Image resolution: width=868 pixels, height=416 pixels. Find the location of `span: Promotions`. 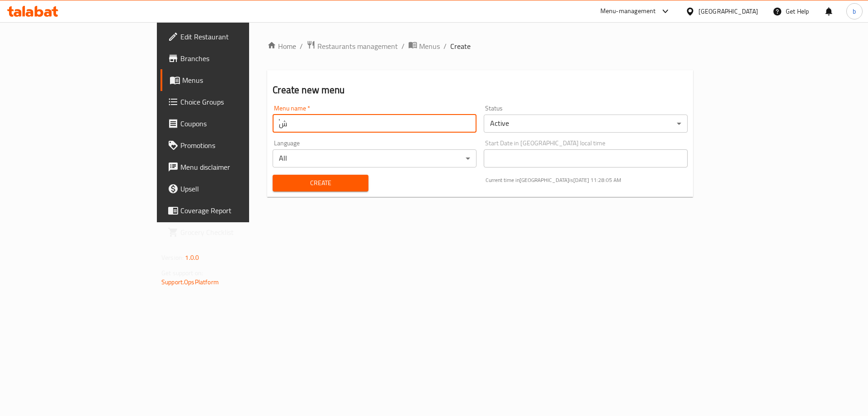

span: Promotions is located at coordinates (238, 145).